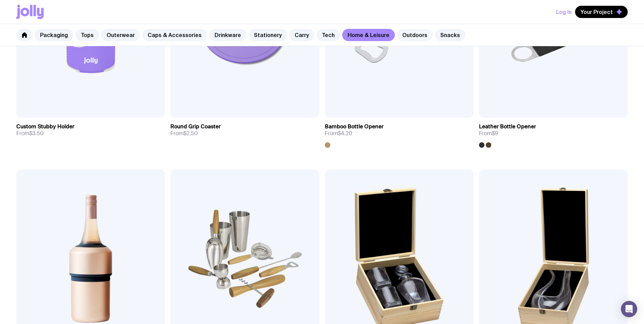 This screenshot has height=324, width=644. I want to click on a: Custom Stubby HolderFrom$3.50, so click(91, 130).